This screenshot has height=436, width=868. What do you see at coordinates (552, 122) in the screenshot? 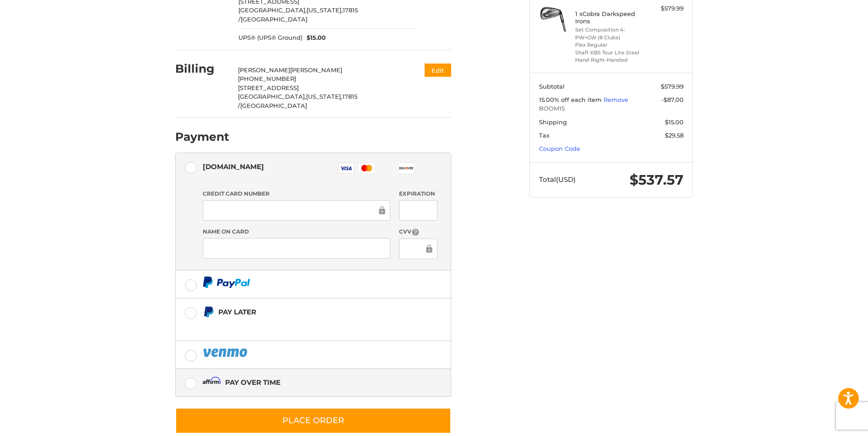
I see `span: Shipping` at bounding box center [552, 122].